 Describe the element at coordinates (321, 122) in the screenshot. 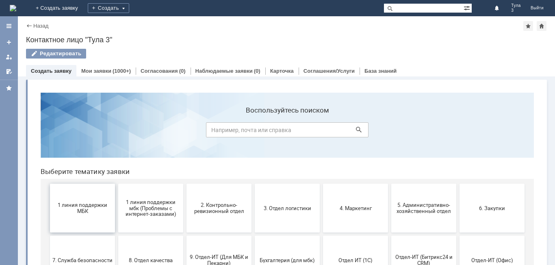

I see `button: 4. Маркетинг` at that location.